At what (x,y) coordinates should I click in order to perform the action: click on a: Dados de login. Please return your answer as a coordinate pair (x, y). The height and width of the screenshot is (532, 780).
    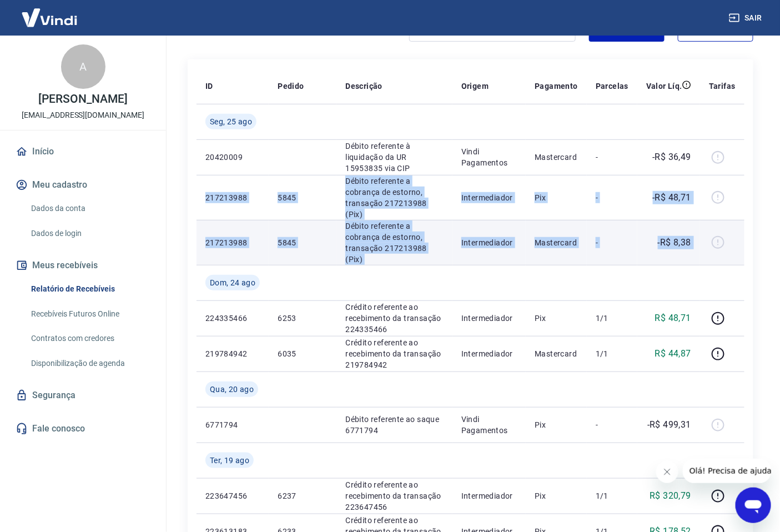
    Looking at the image, I should click on (89, 233).